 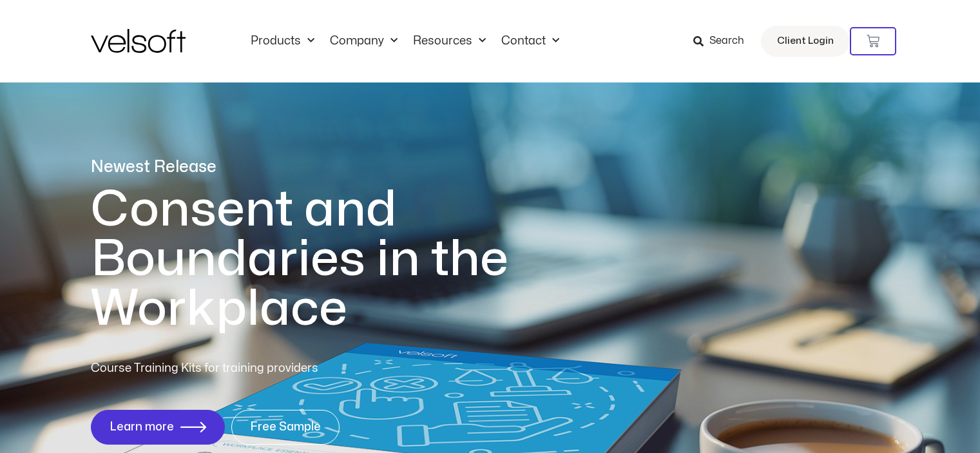 What do you see at coordinates (530, 41) in the screenshot?
I see `a: ContactMenu Toggle` at bounding box center [530, 41].